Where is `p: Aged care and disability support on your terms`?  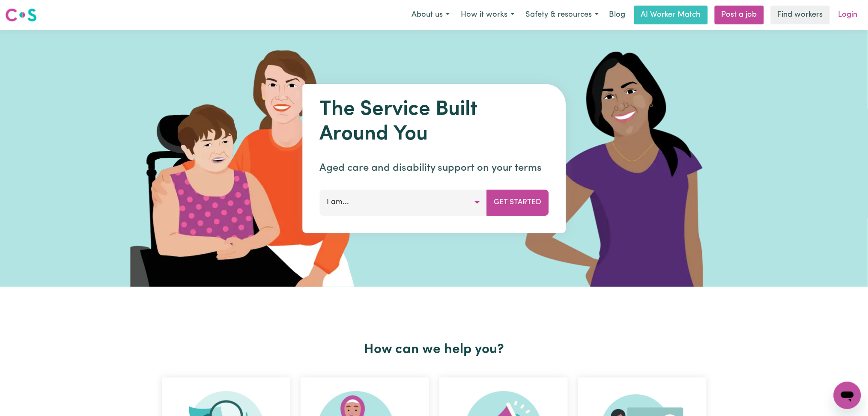
p: Aged care and disability support on your terms is located at coordinates (434, 168).